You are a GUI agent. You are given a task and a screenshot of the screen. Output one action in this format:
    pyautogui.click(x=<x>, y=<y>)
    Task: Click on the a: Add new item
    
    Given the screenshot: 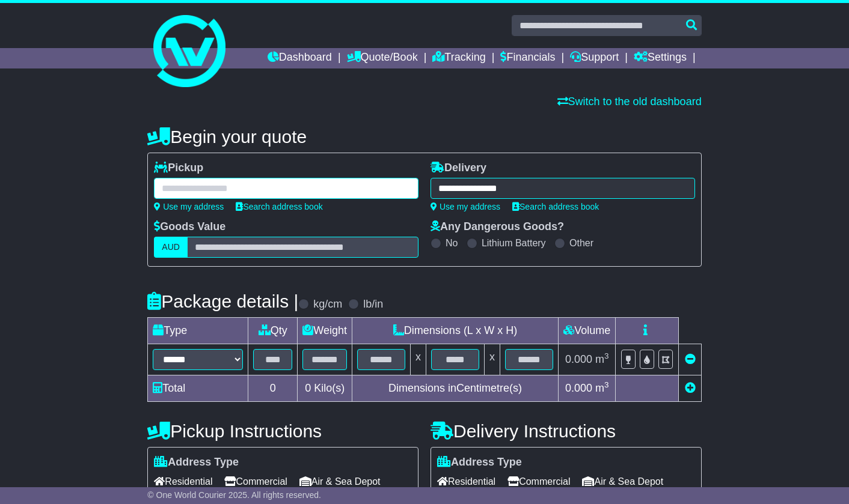 What is the action you would take?
    pyautogui.click(x=690, y=388)
    